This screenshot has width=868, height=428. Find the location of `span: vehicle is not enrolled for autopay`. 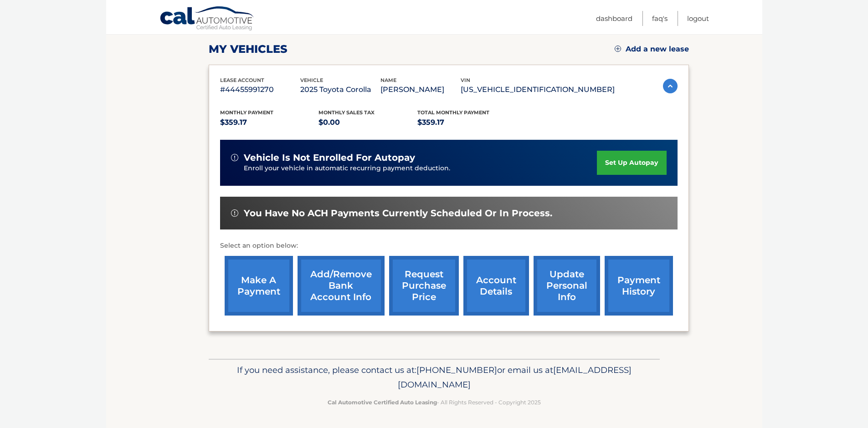

span: vehicle is not enrolled for autopay is located at coordinates (330, 158).